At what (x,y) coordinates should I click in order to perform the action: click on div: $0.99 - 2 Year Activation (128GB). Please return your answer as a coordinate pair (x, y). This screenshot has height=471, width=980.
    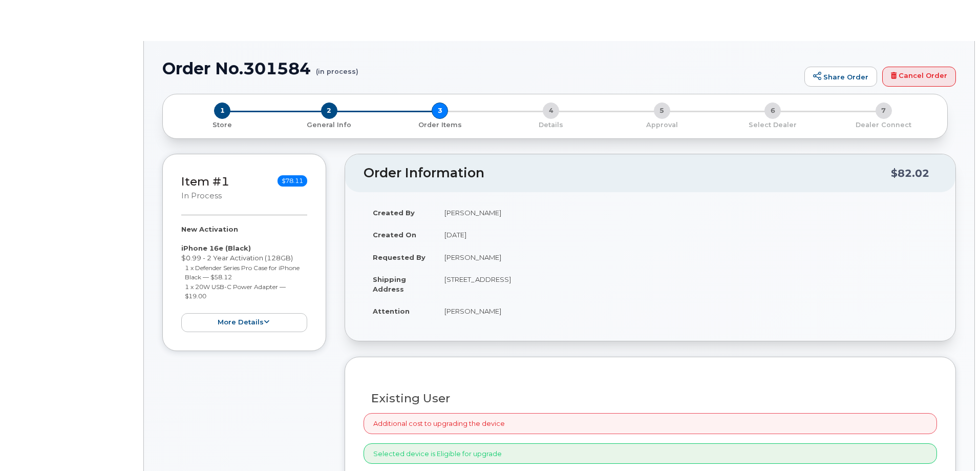
    Looking at the image, I should click on (244, 278).